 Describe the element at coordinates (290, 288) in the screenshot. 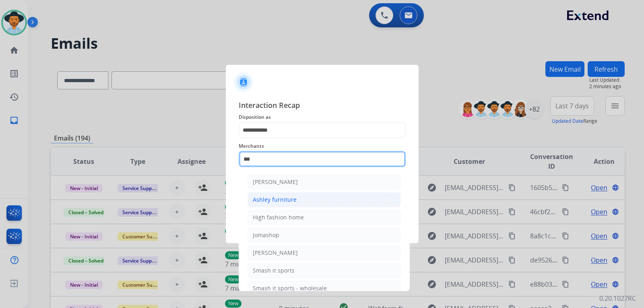

I see `div: Smash it sports - wholesale` at that location.